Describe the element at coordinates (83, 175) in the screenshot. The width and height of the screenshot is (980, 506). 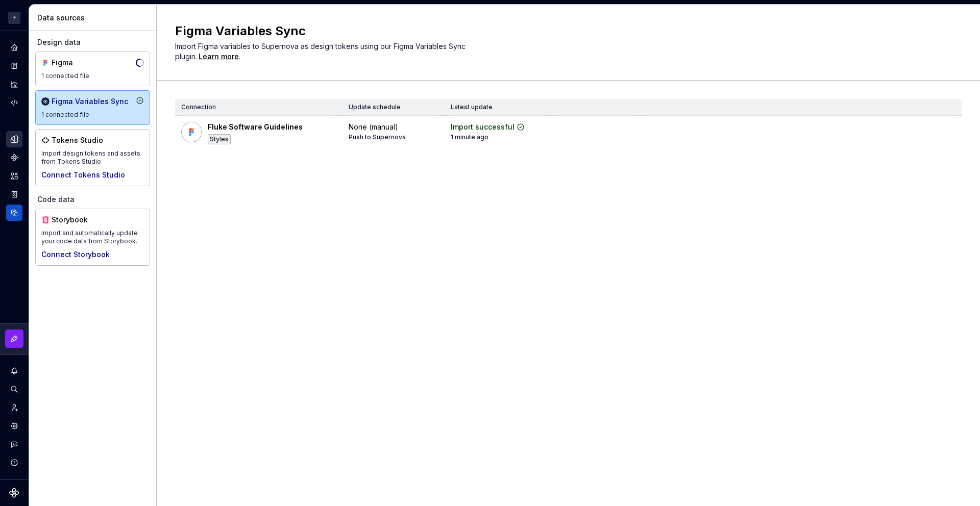
I see `div: Connect Tokens Studio` at that location.